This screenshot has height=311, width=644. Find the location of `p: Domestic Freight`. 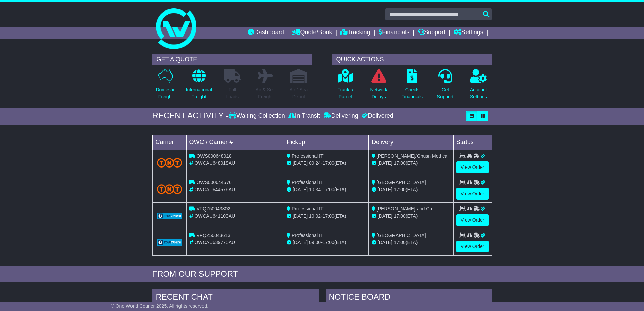

p: Domestic Freight is located at coordinates (166, 93).